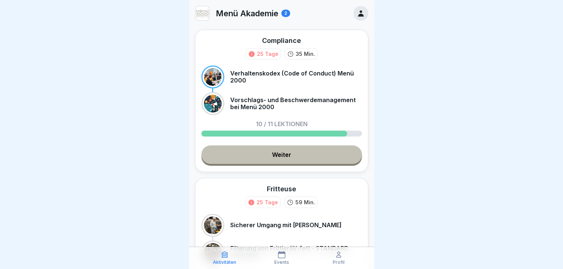  What do you see at coordinates (247, 13) in the screenshot?
I see `p: Menü Akademie` at bounding box center [247, 13].